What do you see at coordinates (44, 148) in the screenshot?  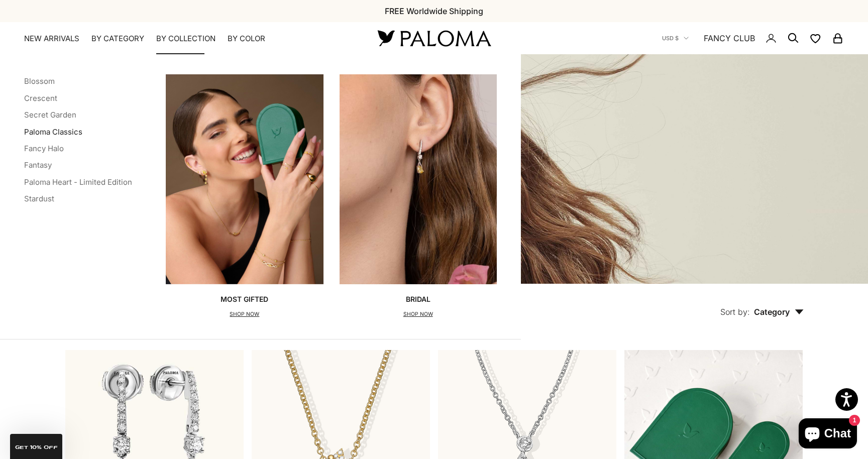 I see `a: Fancy Halo` at bounding box center [44, 148].